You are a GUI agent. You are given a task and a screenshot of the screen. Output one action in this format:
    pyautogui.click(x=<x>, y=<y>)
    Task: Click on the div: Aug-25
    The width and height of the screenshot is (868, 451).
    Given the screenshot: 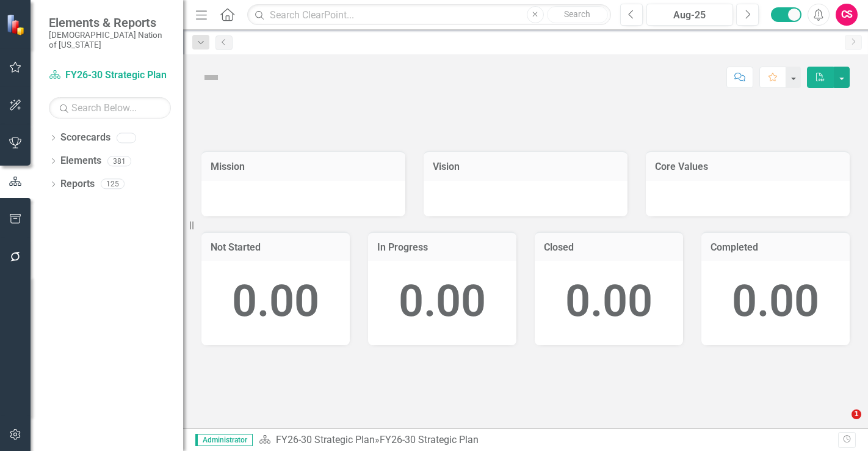 What is the action you would take?
    pyautogui.click(x=690, y=15)
    